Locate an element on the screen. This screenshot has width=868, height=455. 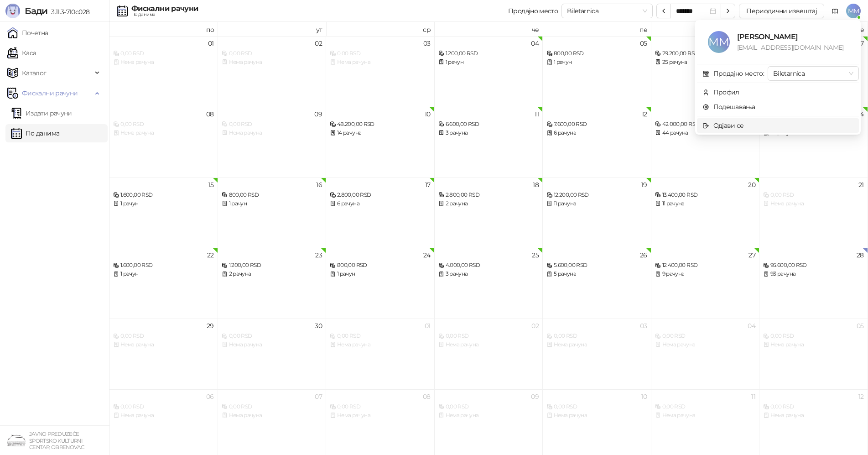
div: 21 is located at coordinates (862, 185).